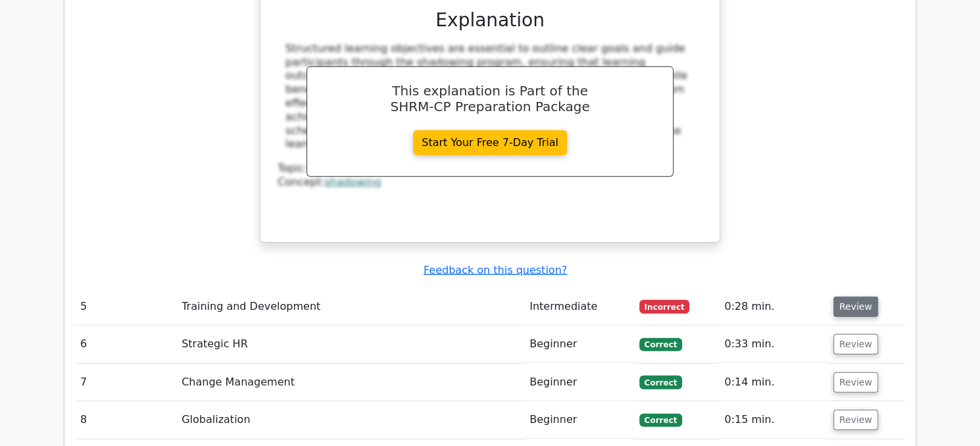 The height and width of the screenshot is (446, 980). What do you see at coordinates (490, 20) in the screenshot?
I see `h3: Explanation` at bounding box center [490, 20].